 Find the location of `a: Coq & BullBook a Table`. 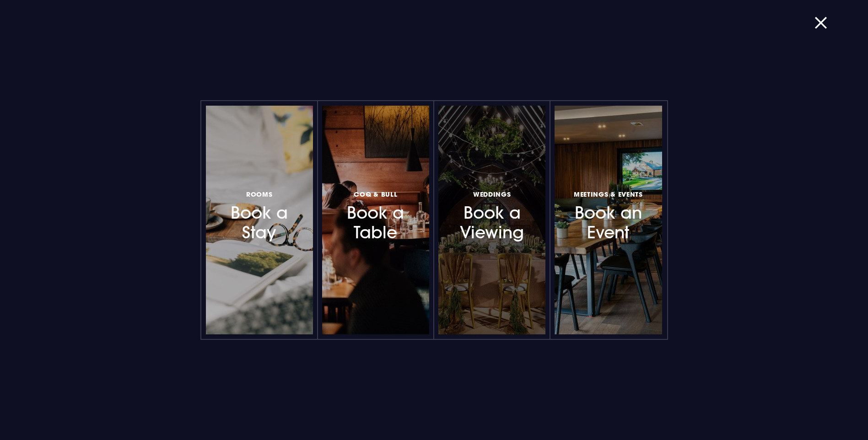

a: Coq & BullBook a Table is located at coordinates (376, 220).